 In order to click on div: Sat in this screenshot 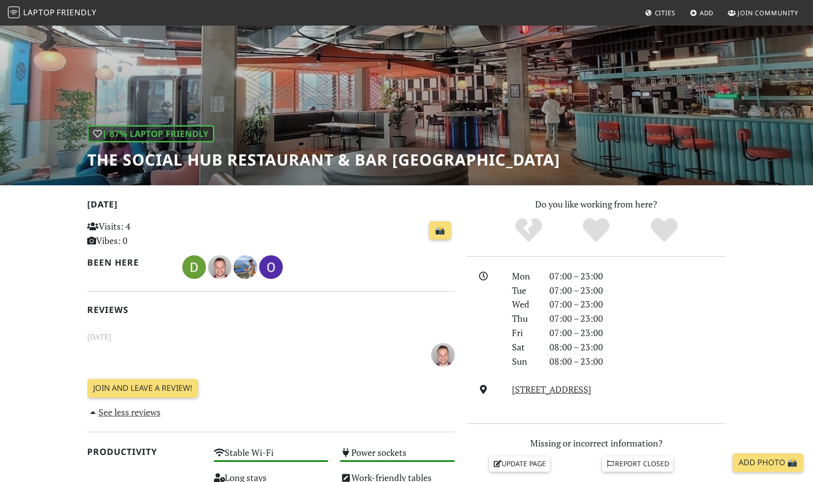, I will do `click(525, 347)`.